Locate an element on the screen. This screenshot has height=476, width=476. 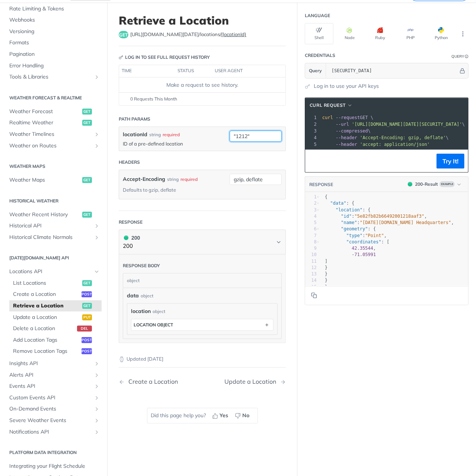
a: Error Handling is located at coordinates (54, 66).